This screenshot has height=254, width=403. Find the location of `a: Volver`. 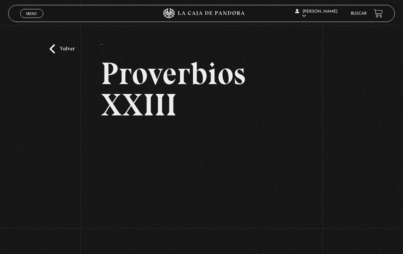

a: Volver is located at coordinates (62, 49).